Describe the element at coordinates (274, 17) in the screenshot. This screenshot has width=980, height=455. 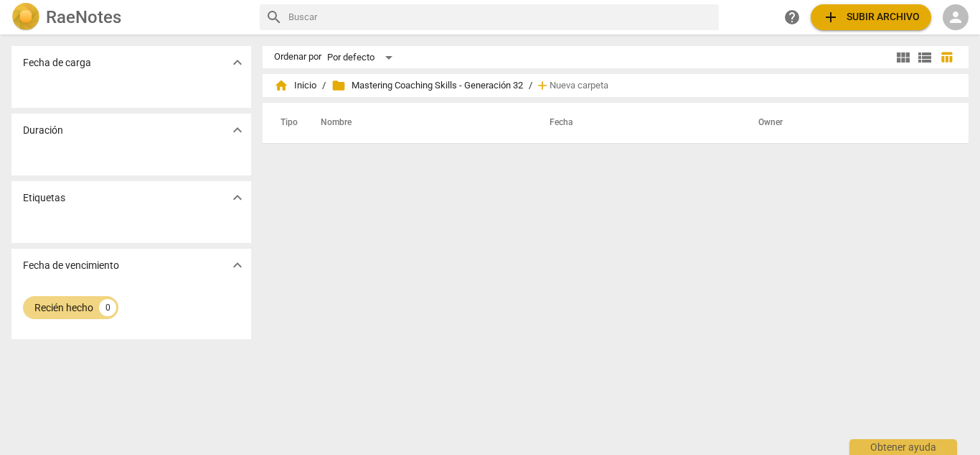
I see `span: search` at that location.